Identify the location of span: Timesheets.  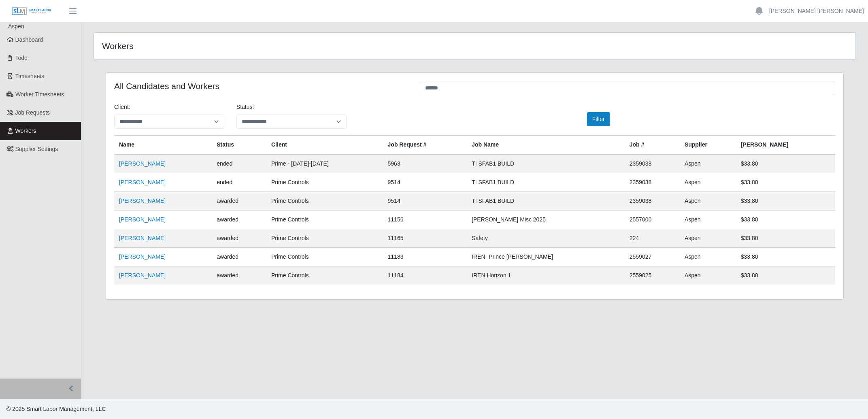
(30, 76).